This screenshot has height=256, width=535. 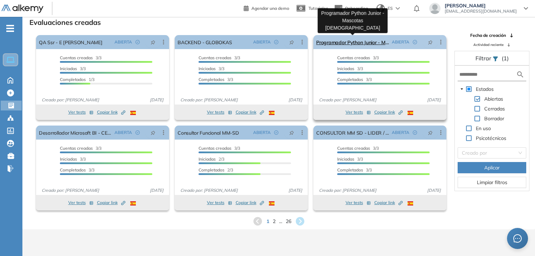 What do you see at coordinates (495, 109) in the screenshot?
I see `span: Cerradas` at bounding box center [495, 109].